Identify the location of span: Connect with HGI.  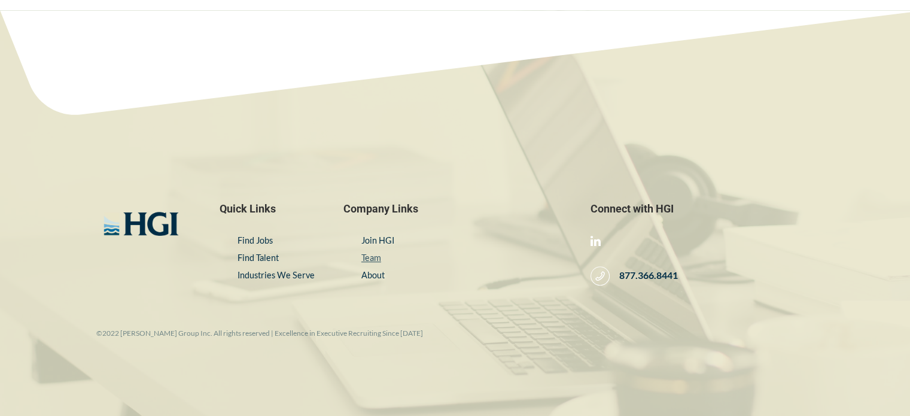
(701, 208).